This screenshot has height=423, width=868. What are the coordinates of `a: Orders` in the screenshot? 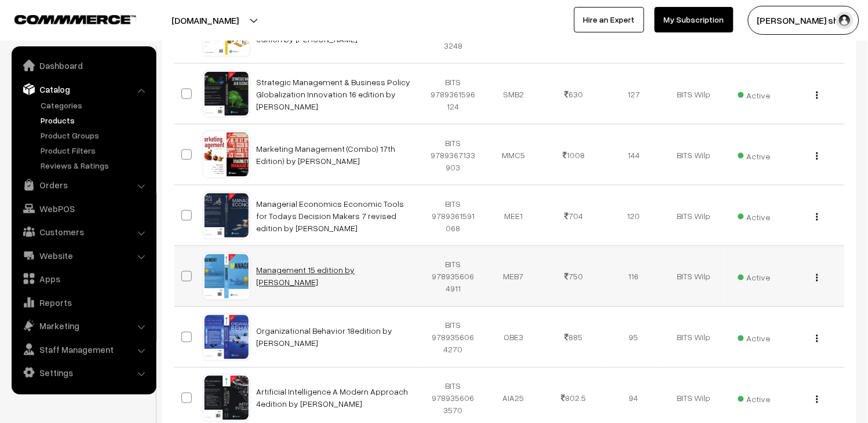 It's located at (84, 185).